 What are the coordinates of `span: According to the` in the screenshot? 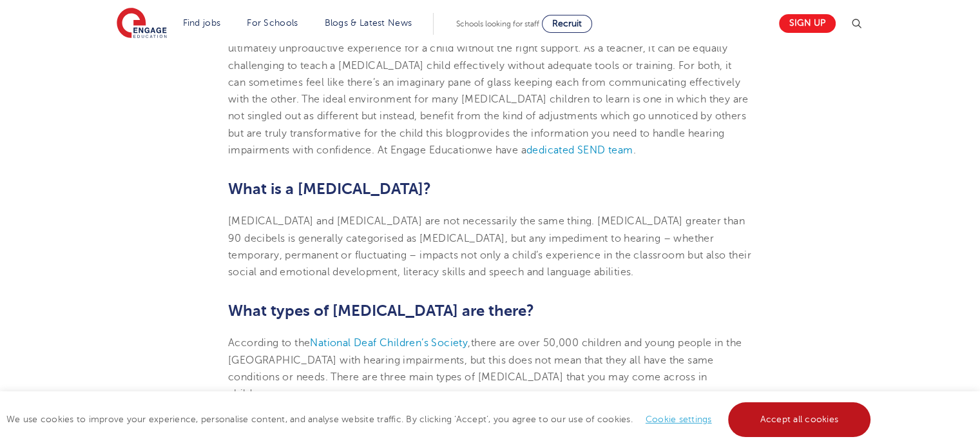 It's located at (269, 343).